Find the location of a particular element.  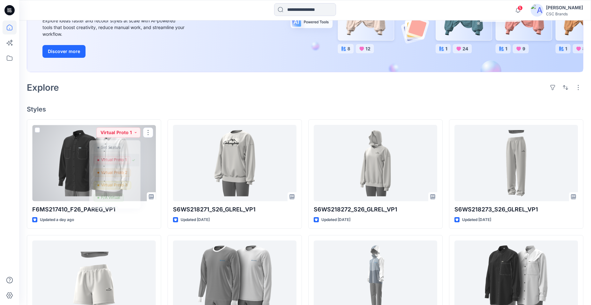

a: S6WS218273_S26_GLREL_VP1 is located at coordinates (516, 163).